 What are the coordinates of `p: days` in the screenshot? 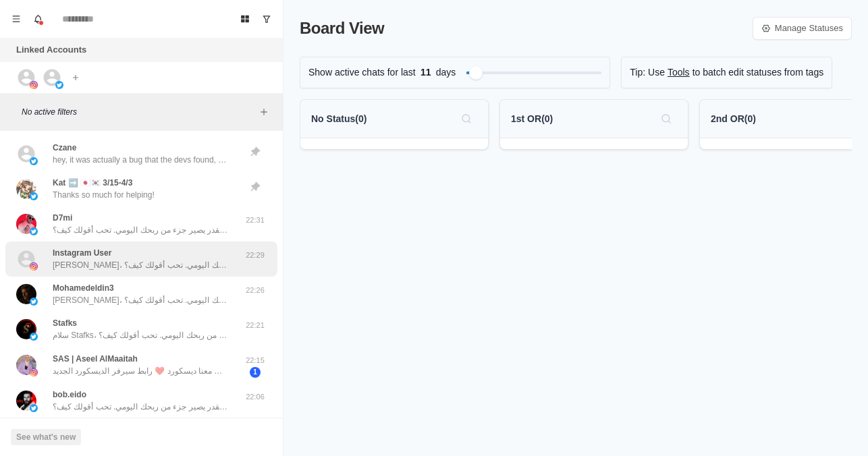 It's located at (446, 72).